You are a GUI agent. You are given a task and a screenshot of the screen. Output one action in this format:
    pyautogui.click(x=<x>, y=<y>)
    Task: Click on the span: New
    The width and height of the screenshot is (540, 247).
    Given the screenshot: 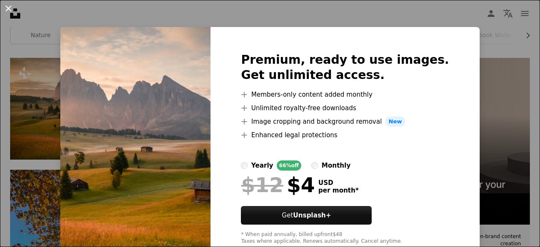 What is the action you would take?
    pyautogui.click(x=395, y=122)
    